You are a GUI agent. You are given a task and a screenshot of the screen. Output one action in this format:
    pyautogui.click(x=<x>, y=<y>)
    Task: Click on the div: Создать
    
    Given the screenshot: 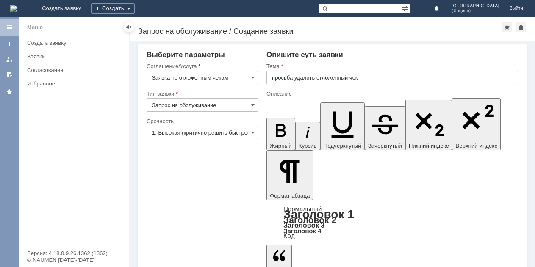 What is the action you would take?
    pyautogui.click(x=113, y=8)
    